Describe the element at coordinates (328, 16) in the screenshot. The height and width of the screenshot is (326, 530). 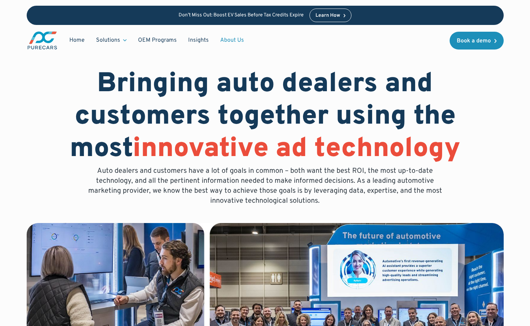
I see `div: Learn How` at that location.